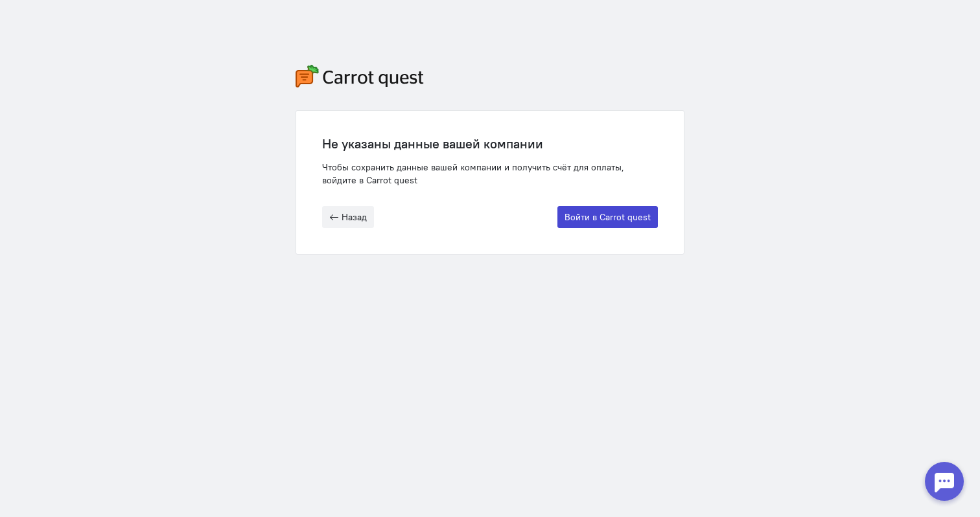 This screenshot has height=517, width=980. I want to click on img: carrot-quest-logo.svg, so click(360, 76).